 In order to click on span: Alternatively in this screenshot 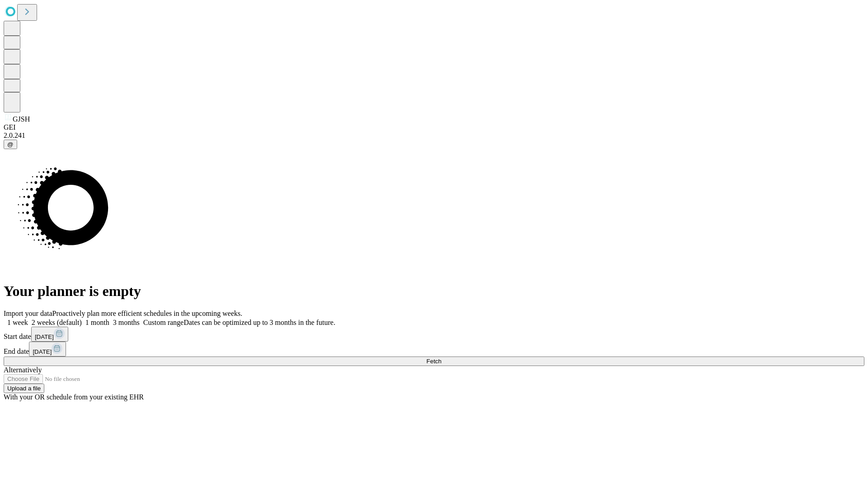, I will do `click(22, 370)`.